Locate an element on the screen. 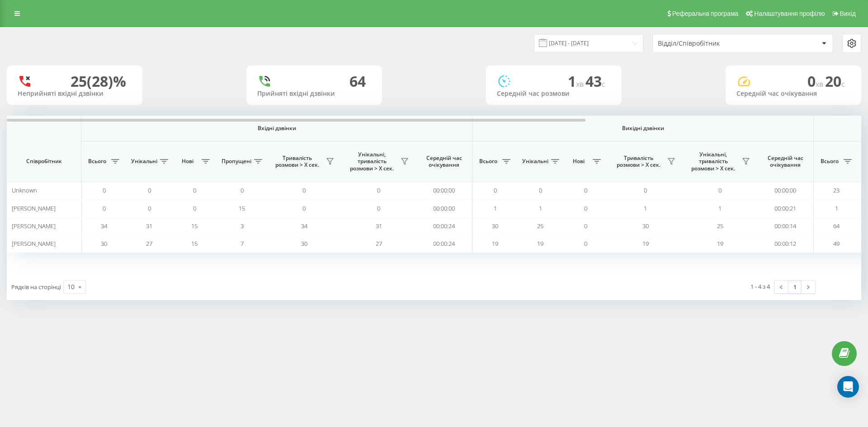 The height and width of the screenshot is (427, 868). div: Середній час розмови is located at coordinates (554, 94).